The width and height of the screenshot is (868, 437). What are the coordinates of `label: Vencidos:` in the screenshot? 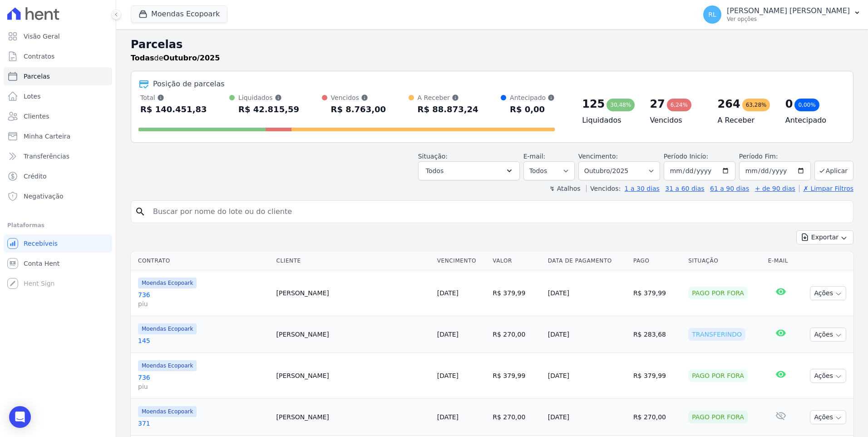 It's located at (603, 188).